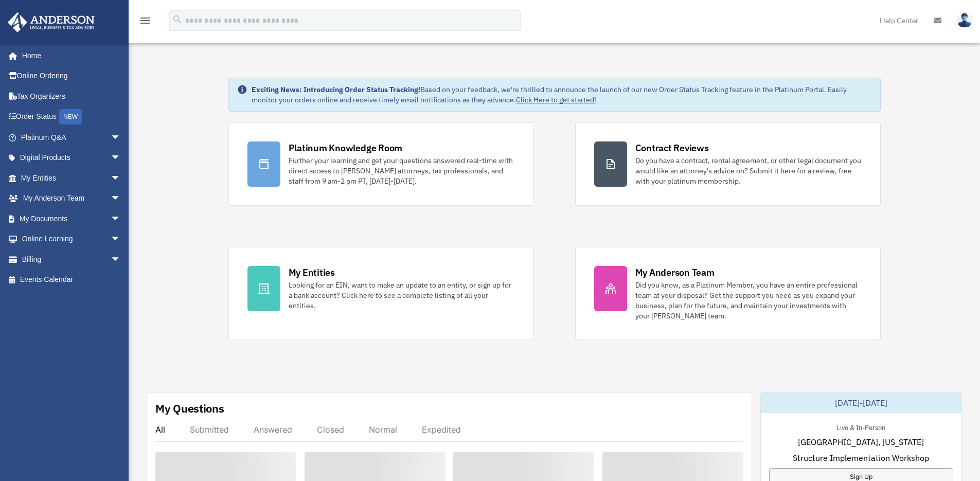  I want to click on a: Billingarrow_drop_down, so click(72, 259).